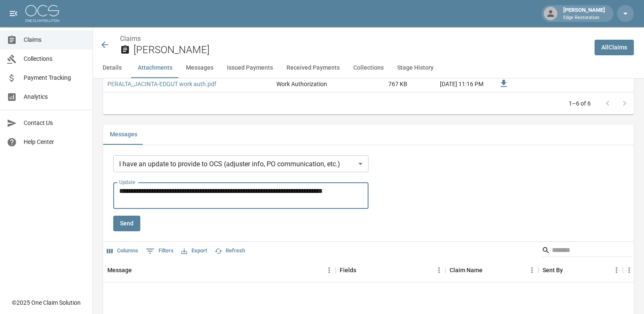 The width and height of the screenshot is (644, 314). Describe the element at coordinates (55, 142) in the screenshot. I see `span: Help Center` at that location.